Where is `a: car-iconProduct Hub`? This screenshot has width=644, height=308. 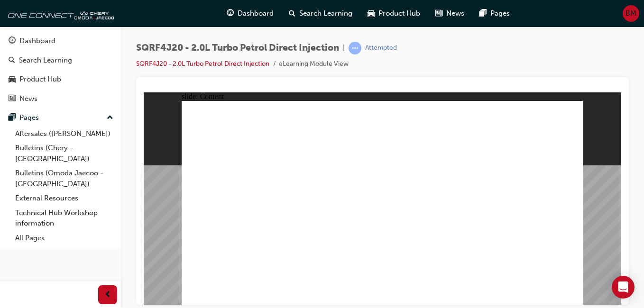 a: car-iconProduct Hub is located at coordinates (394, 13).